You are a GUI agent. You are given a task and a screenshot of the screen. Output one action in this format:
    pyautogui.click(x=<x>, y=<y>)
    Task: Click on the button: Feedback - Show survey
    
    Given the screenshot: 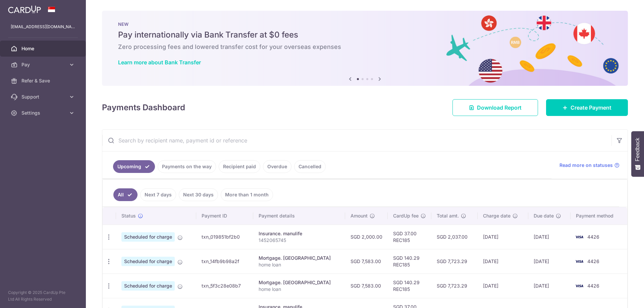 What is the action you would take?
    pyautogui.click(x=638, y=154)
    